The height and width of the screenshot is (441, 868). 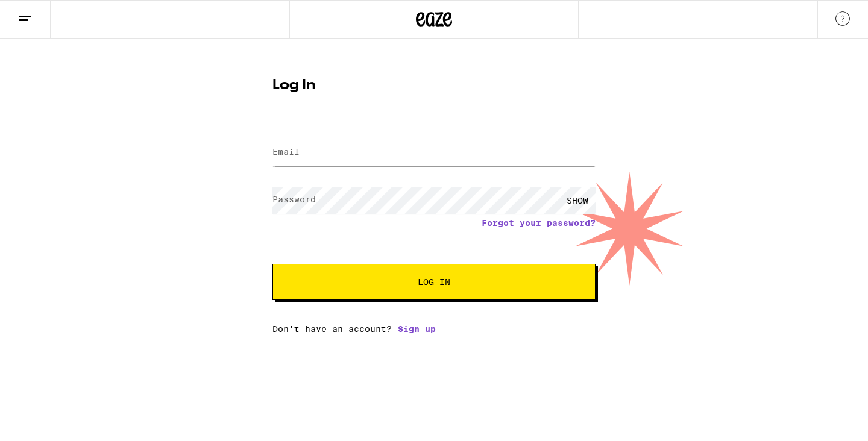 I want to click on label: Email, so click(x=286, y=152).